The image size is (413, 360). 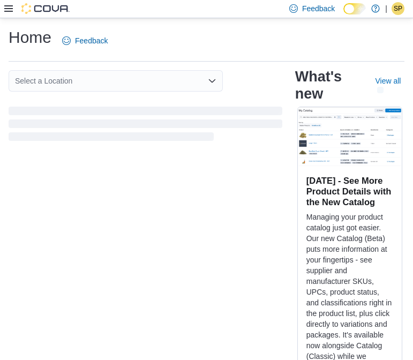 What do you see at coordinates (390, 85) in the screenshot?
I see `a: View allExternal link` at bounding box center [390, 85].